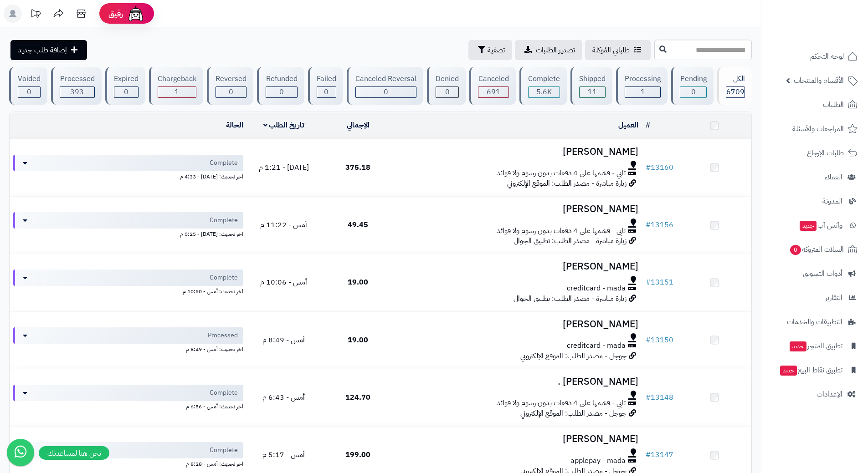  What do you see at coordinates (821, 225) in the screenshot?
I see `span: وآتس آب` at bounding box center [821, 225].